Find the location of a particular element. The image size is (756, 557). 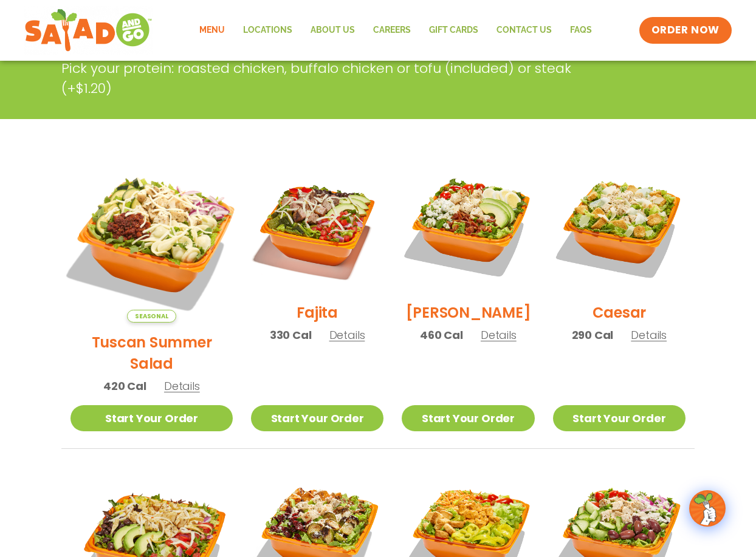

h2: Fajita is located at coordinates (317, 312).